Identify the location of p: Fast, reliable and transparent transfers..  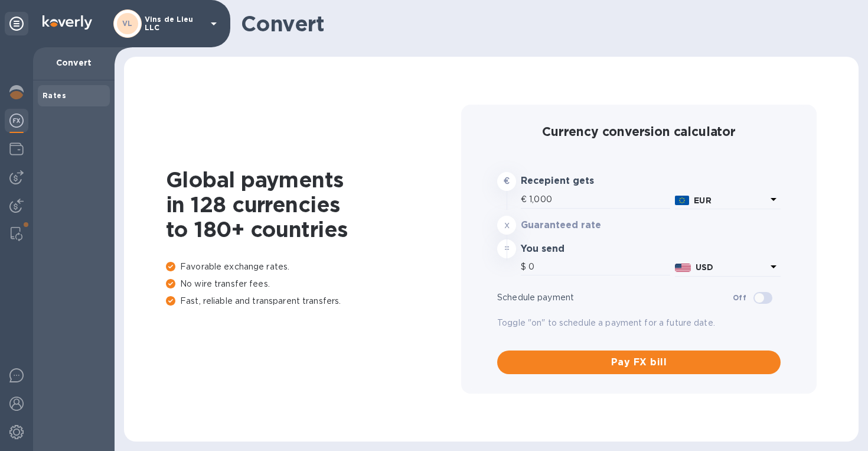
(314, 301).